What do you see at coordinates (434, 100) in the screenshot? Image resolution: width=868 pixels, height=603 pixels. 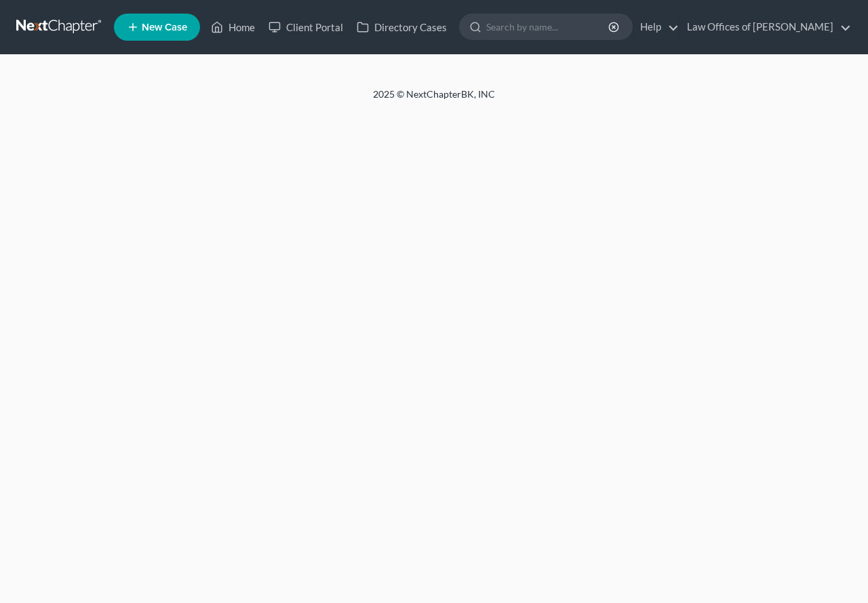 I see `div: 2025 © NextChapterBK, INC` at bounding box center [434, 100].